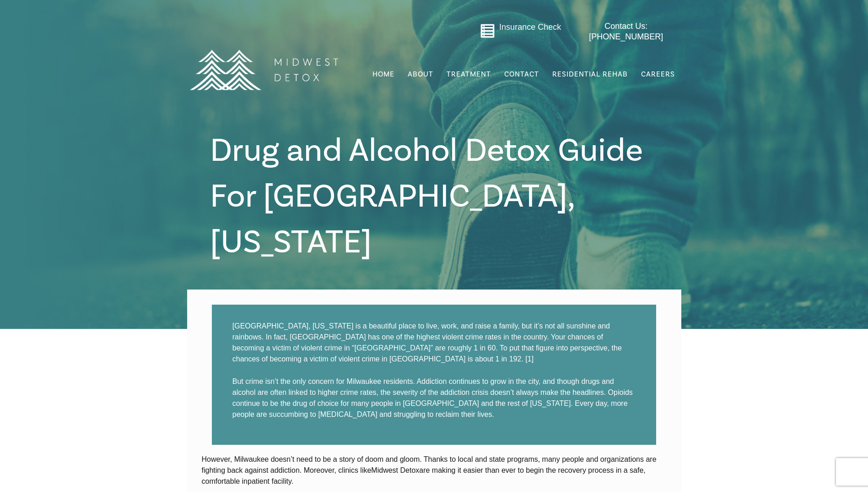 This screenshot has height=492, width=868. I want to click on a: Residential Rehab, so click(590, 74).